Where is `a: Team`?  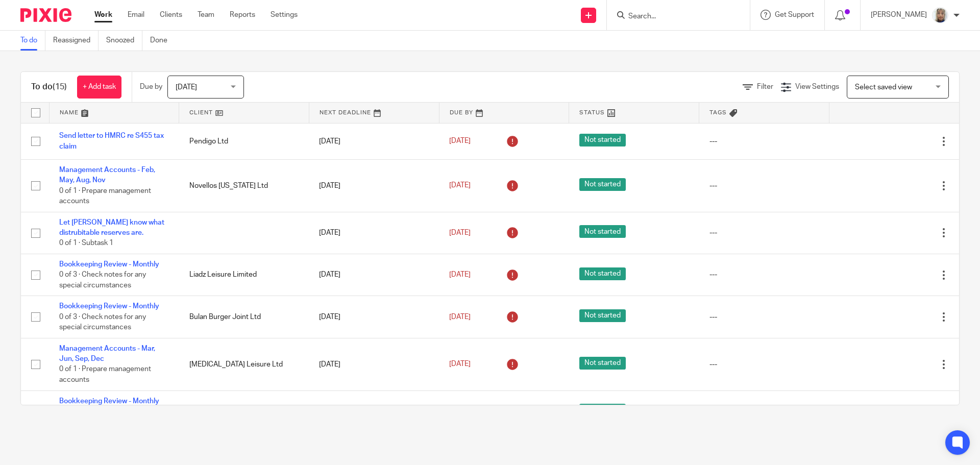
a: Team is located at coordinates (205, 14).